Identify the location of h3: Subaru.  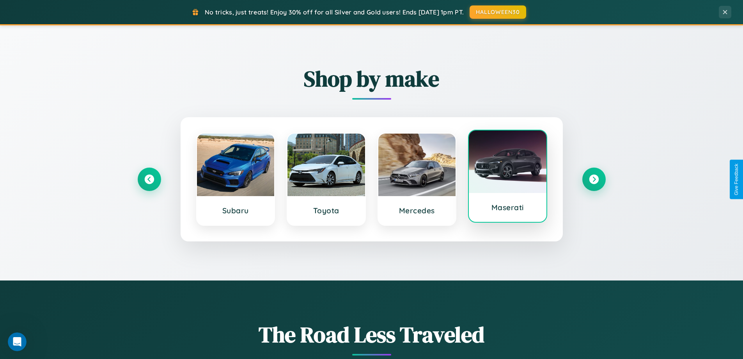
(236, 210).